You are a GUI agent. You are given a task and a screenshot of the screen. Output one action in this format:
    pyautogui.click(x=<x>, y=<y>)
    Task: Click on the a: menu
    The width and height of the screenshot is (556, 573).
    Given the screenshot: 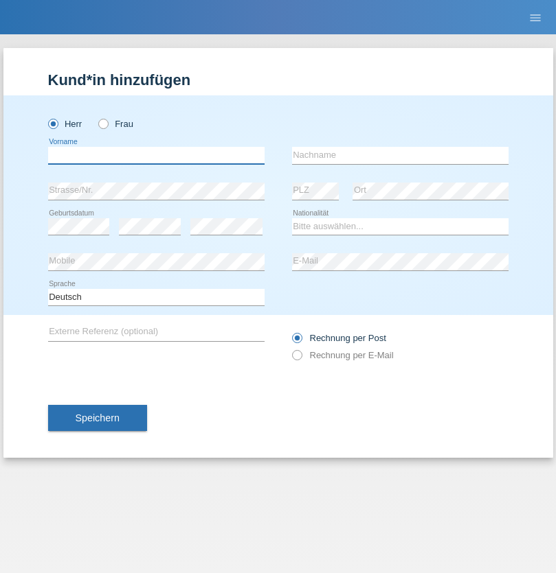 What is the action you would take?
    pyautogui.click(x=535, y=17)
    